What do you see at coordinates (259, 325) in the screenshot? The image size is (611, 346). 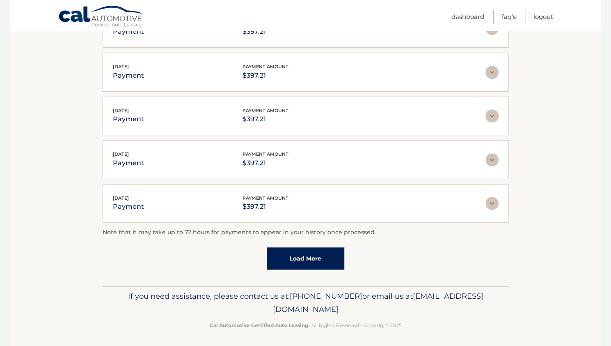 I see `strong: Cal Automotive Certified Auto Leasing` at bounding box center [259, 325].